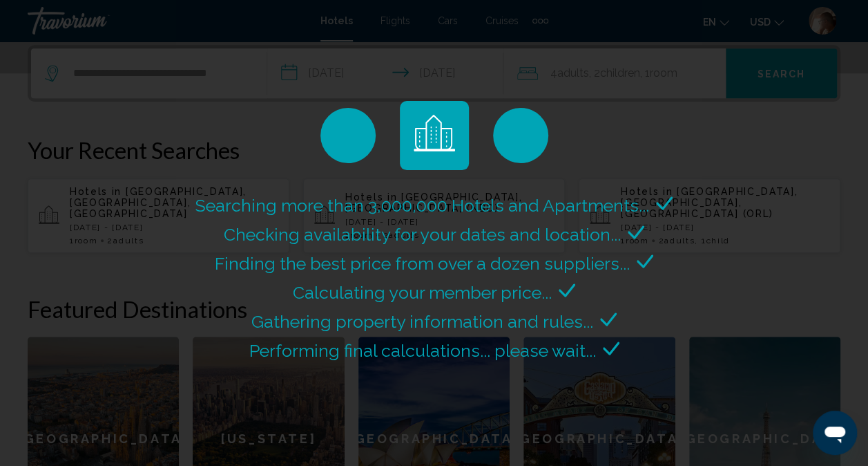 The width and height of the screenshot is (868, 466). I want to click on span: Performing final calculations... please wait..., so click(423, 350).